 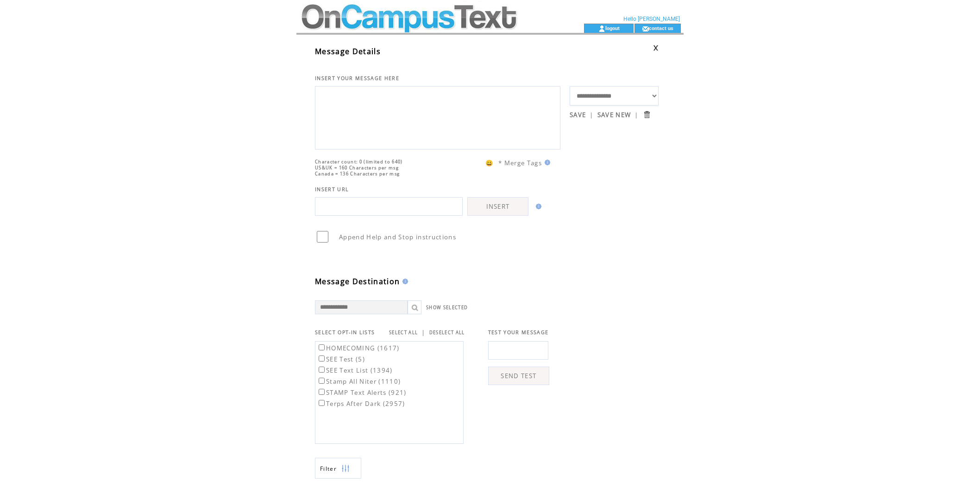 What do you see at coordinates (322, 380) in the screenshot?
I see `input: Stamp All Niter (1110)` at bounding box center [322, 380].